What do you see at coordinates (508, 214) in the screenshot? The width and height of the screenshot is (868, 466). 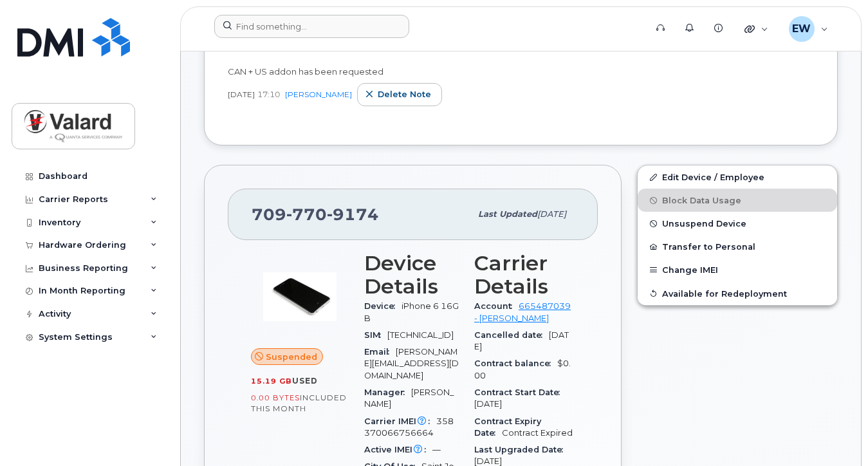 I see `span: Last updated` at bounding box center [508, 214].